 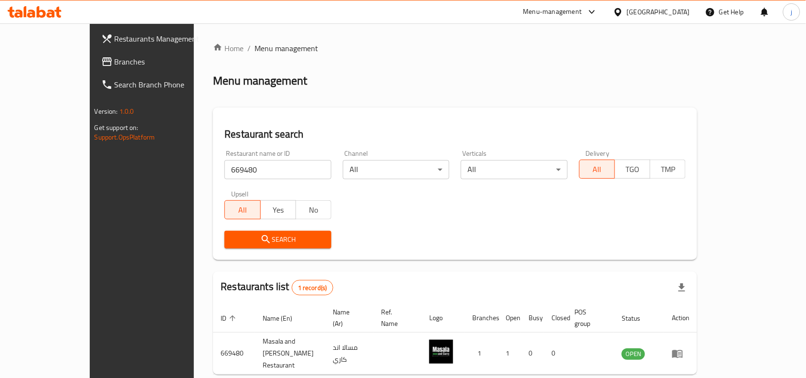 What do you see at coordinates (278, 169) in the screenshot?
I see `input: Search for restaurant name or ID..` at bounding box center [278, 169].